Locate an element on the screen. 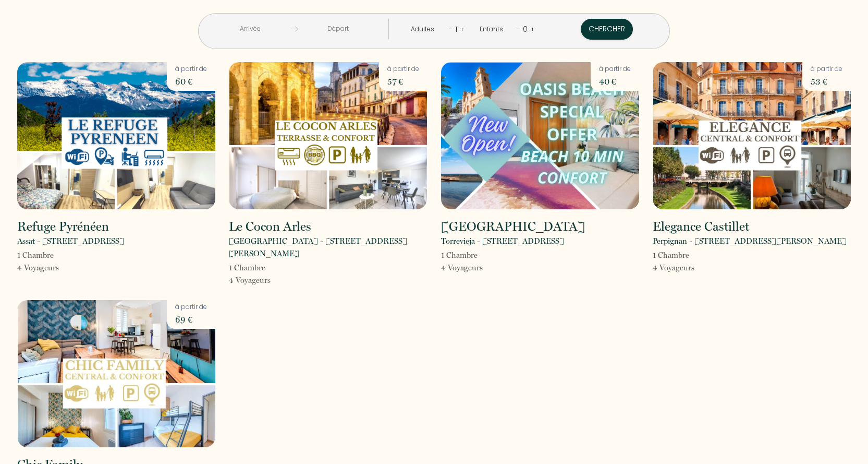 This screenshot has width=868, height=464. p: 60 € is located at coordinates (191, 81).